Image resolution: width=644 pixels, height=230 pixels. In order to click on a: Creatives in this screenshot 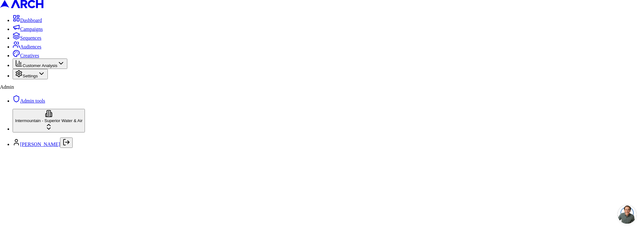, I will do `click(26, 56)`.